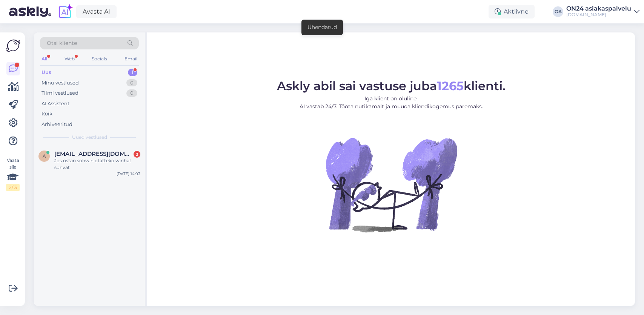 The image size is (644, 315). I want to click on div: 2 / 3, so click(12, 187).